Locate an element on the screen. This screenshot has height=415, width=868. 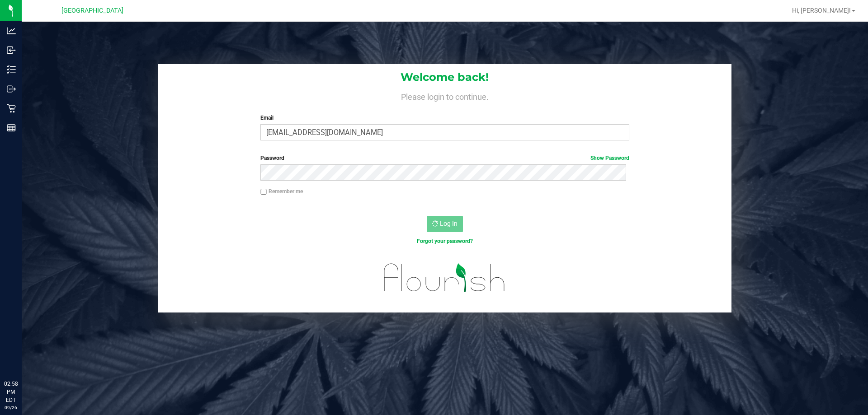
button: Log In is located at coordinates (445, 224).